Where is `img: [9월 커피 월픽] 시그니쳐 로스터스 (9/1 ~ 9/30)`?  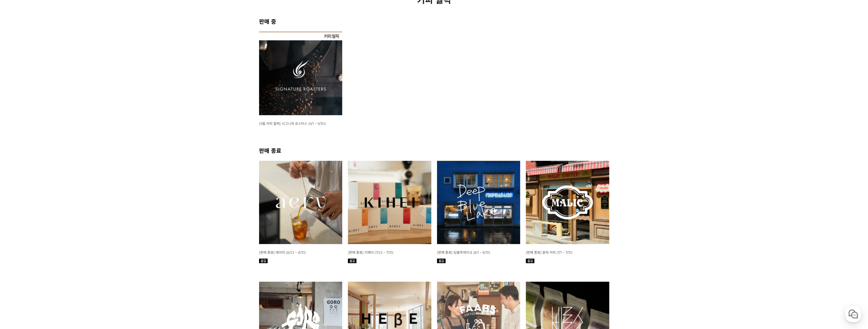 img: [9월 커피 월픽] 시그니쳐 로스터스 (9/1 ~ 9/30) is located at coordinates (301, 73).